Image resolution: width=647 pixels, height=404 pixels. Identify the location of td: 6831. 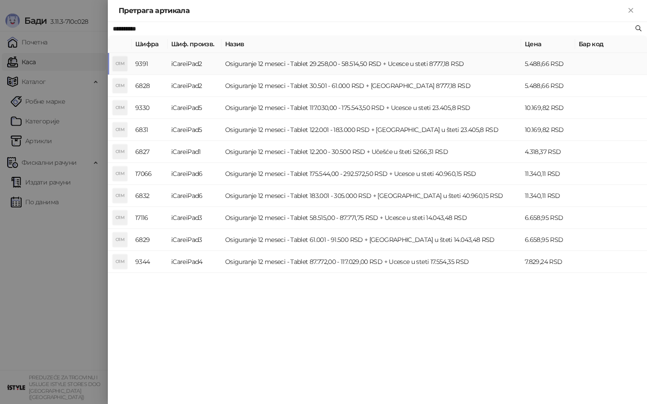
(150, 130).